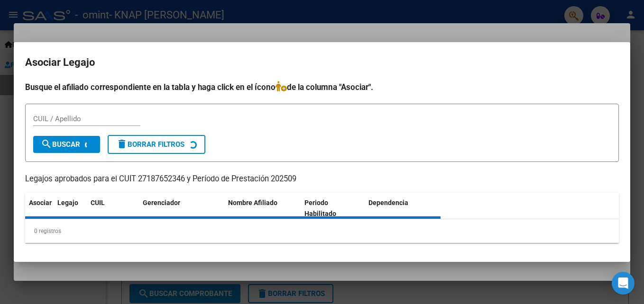  Describe the element at coordinates (122, 144) in the screenshot. I see `mat-icon: delete` at that location.